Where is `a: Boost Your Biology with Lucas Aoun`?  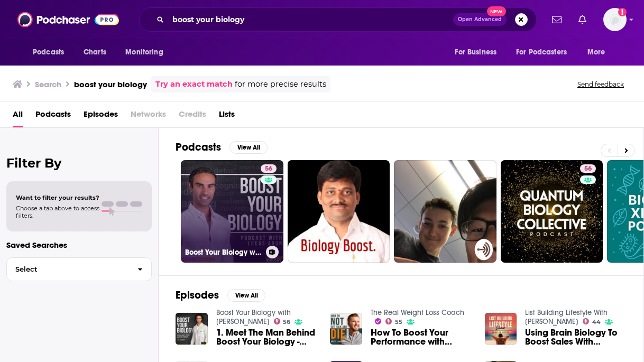 a: Boost Your Biology with Lucas Aoun is located at coordinates (253, 317).